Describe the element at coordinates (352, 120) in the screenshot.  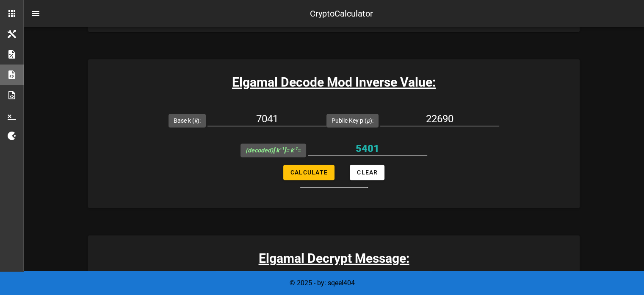
I see `label: Public Key p ( ):` at that location.